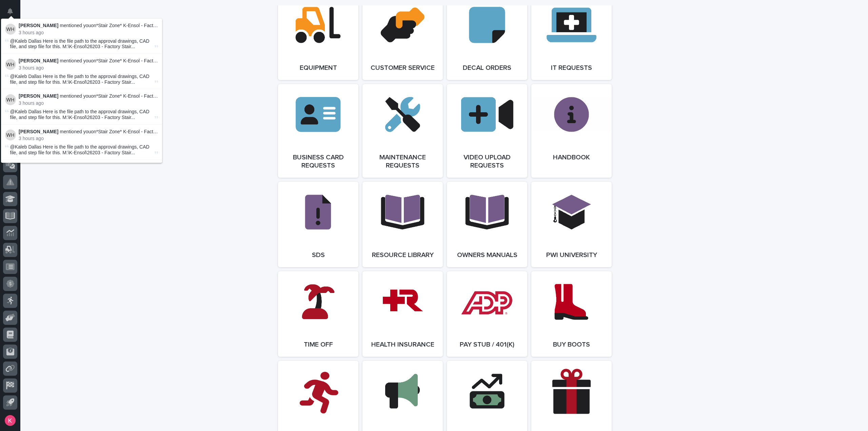  What do you see at coordinates (13, 13) in the screenshot?
I see `div: Notifications` at bounding box center [13, 13].